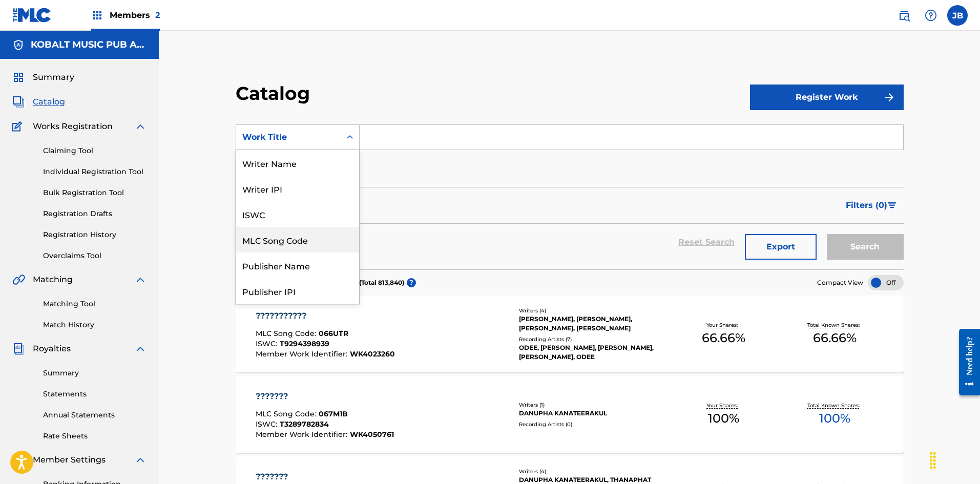  What do you see at coordinates (95, 415) in the screenshot?
I see `a: Annual Statements` at bounding box center [95, 415].